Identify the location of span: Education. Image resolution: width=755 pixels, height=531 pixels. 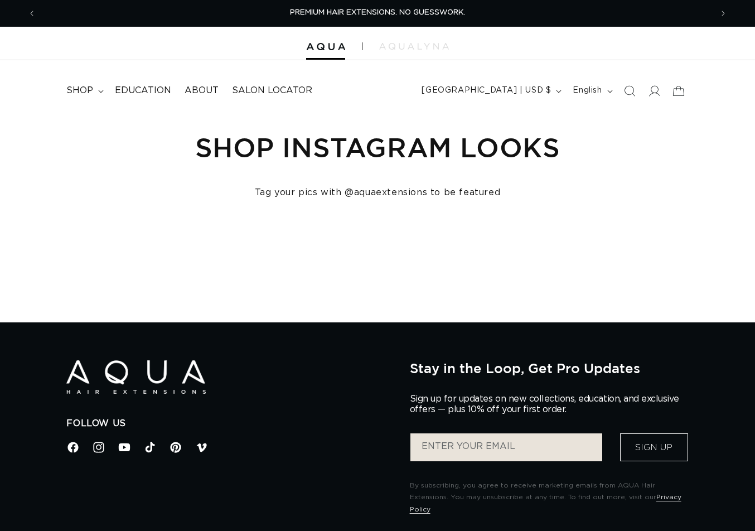
(143, 90).